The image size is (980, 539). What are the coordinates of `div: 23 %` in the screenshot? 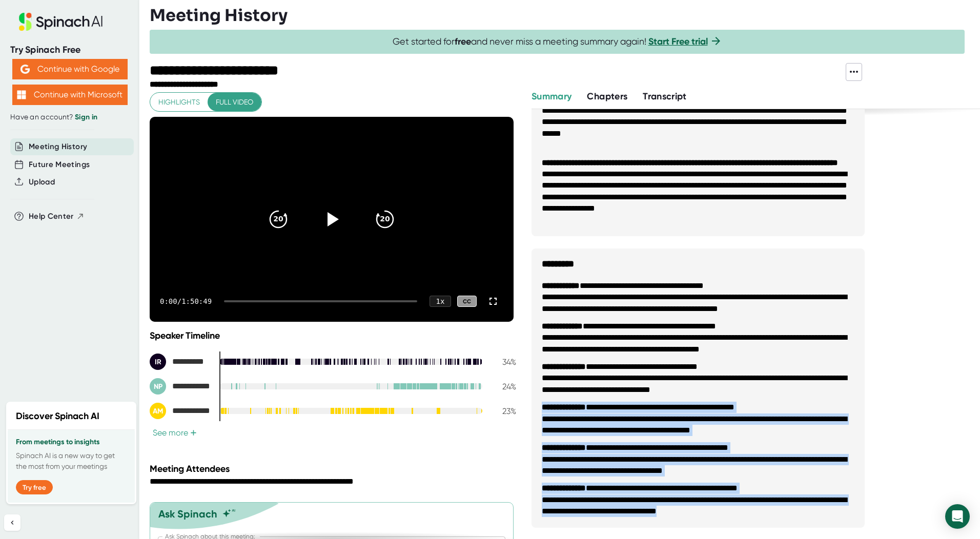 It's located at (503, 411).